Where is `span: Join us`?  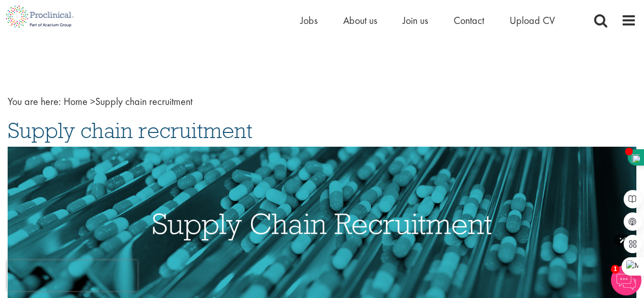 span: Join us is located at coordinates (415, 21).